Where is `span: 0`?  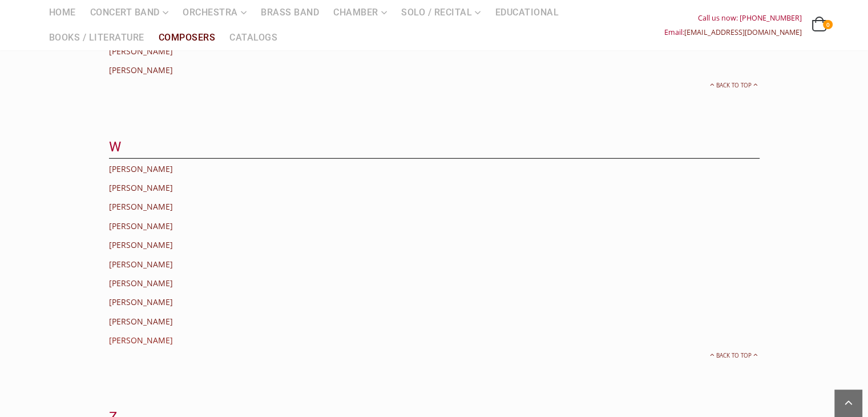 span: 0 is located at coordinates (828, 25).